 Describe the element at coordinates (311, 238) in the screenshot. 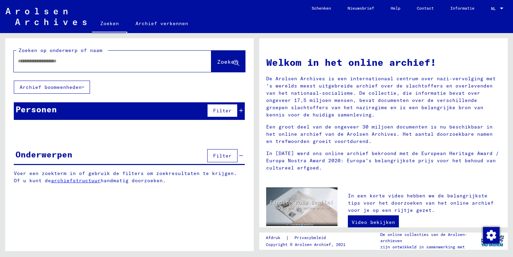

I see `a: Privacybeleid` at that location.